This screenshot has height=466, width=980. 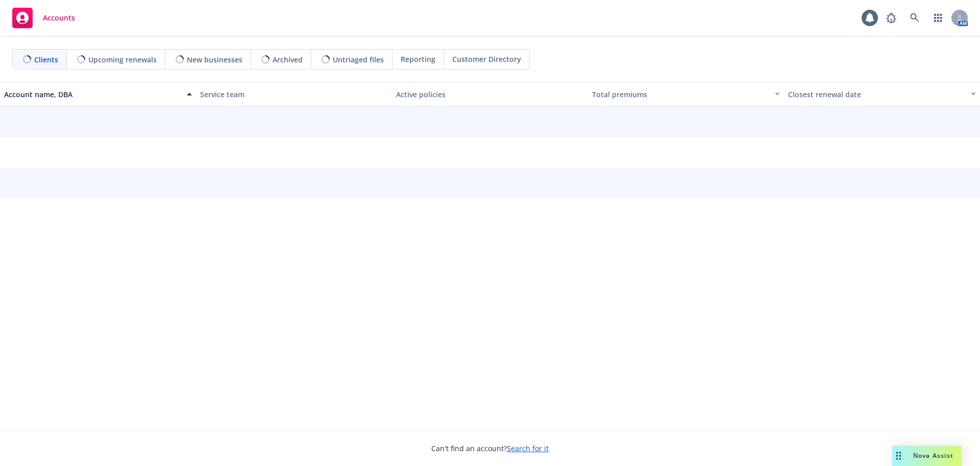 What do you see at coordinates (933, 455) in the screenshot?
I see `span: Nova Assist` at bounding box center [933, 455].